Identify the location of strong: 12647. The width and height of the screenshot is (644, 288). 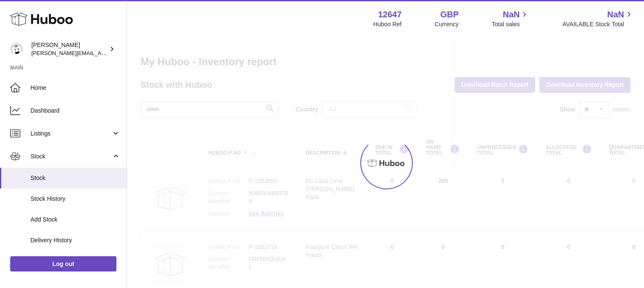
(390, 15).